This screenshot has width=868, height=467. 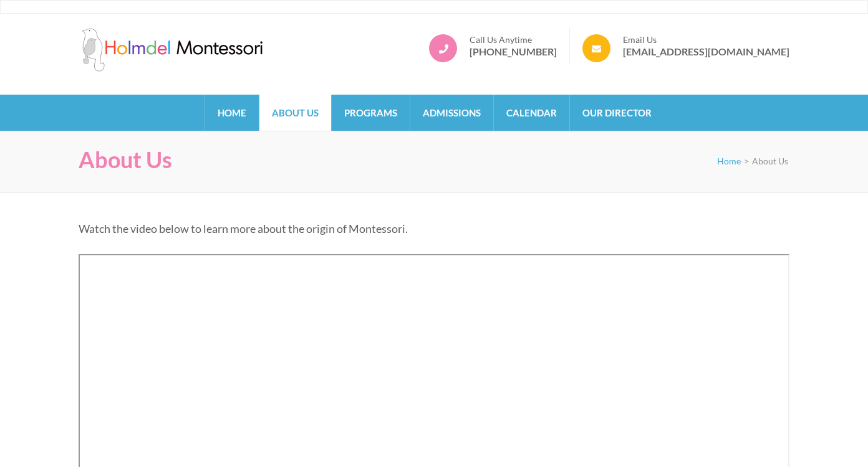 What do you see at coordinates (172, 50) in the screenshot?
I see `img: Holmdel Montessori School` at bounding box center [172, 50].